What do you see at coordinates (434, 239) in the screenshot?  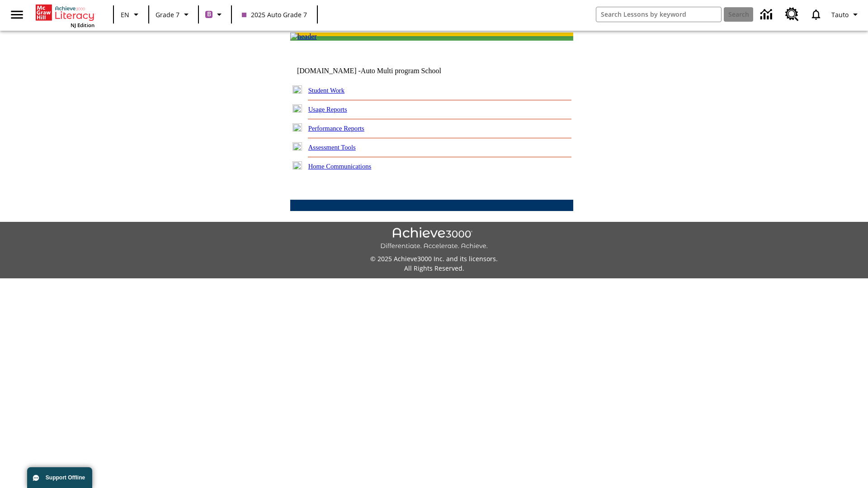 I see `img: Achieve3000 Differentiate Accelerate Achieve` at bounding box center [434, 239].